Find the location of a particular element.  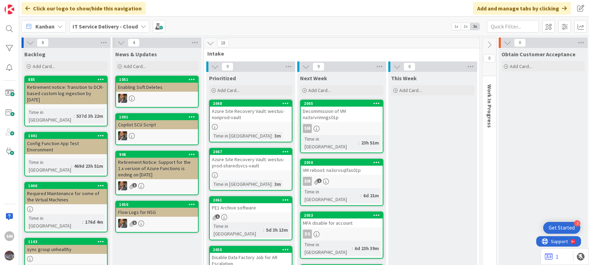

span: 8 is located at coordinates (43, 43).